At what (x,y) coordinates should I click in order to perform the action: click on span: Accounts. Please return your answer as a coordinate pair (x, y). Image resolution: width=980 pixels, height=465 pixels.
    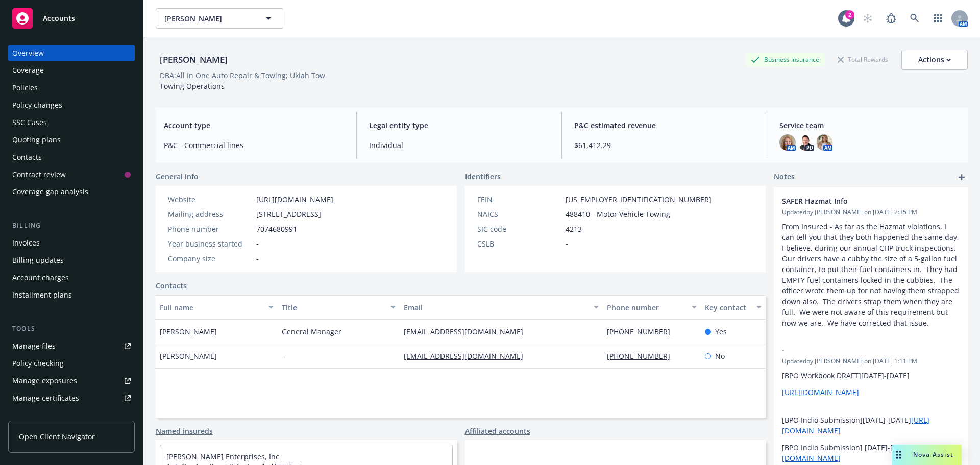
    Looking at the image, I should click on (59, 18).